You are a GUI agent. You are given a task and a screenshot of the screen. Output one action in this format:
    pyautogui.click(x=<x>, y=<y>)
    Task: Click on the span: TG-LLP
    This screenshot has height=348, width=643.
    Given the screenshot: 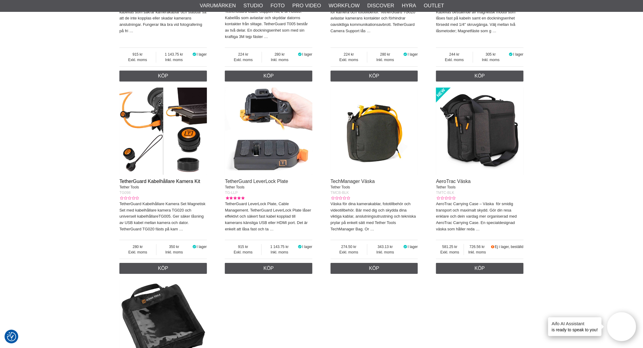 What is the action you would take?
    pyautogui.click(x=231, y=193)
    